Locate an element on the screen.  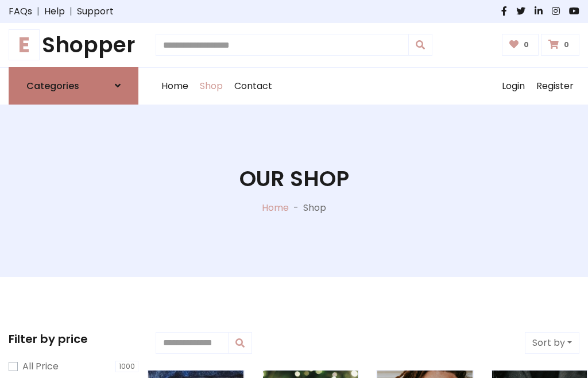
a: Login is located at coordinates (513, 86).